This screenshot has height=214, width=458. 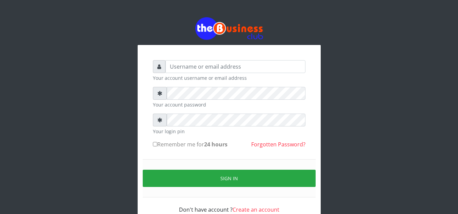 What do you see at coordinates (229, 131) in the screenshot?
I see `small: Your login pin` at bounding box center [229, 131].